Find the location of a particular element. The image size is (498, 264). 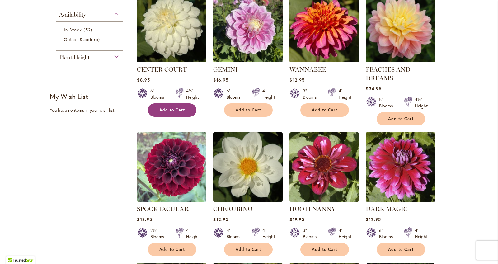

span: 52 is located at coordinates (88, 30).